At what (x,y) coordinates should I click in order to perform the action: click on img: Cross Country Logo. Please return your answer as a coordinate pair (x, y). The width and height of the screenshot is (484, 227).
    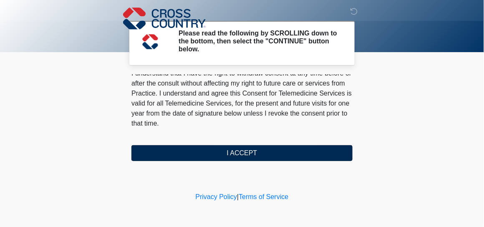
    Looking at the image, I should click on (164, 18).